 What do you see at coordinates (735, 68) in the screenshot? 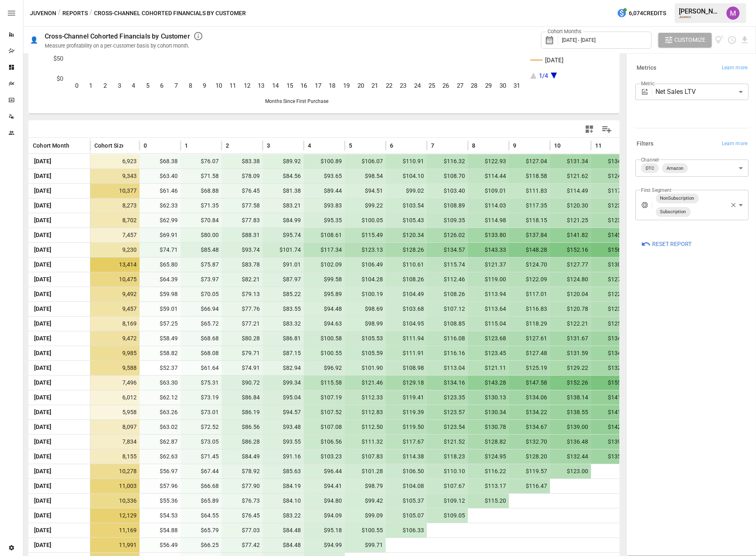
I see `span: Learn more` at bounding box center [735, 68].